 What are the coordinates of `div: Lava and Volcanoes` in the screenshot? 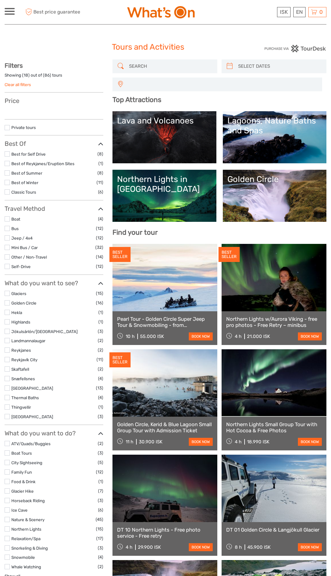 It's located at (164, 121).